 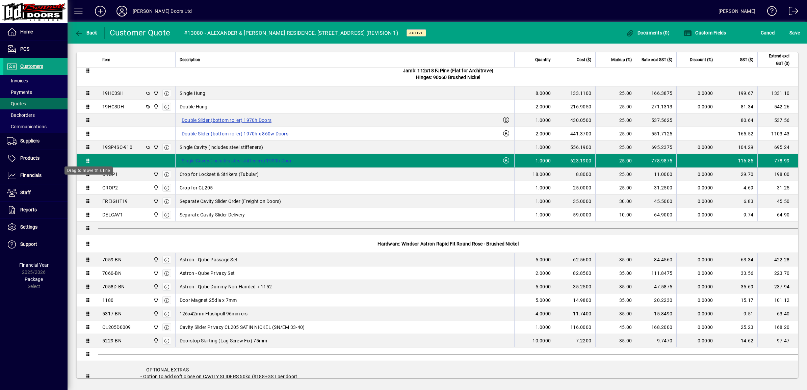 What do you see at coordinates (212, 215) in the screenshot?
I see `span: Separate Cavity Slider Delivery` at bounding box center [212, 215].